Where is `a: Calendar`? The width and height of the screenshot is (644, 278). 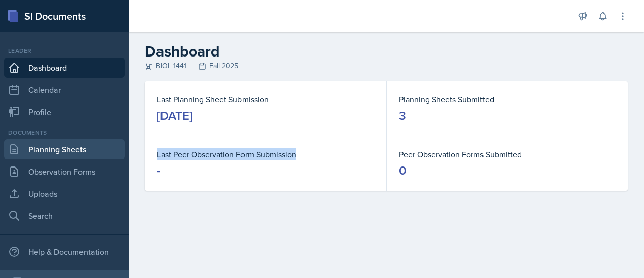
a: Calendar is located at coordinates (64, 90).